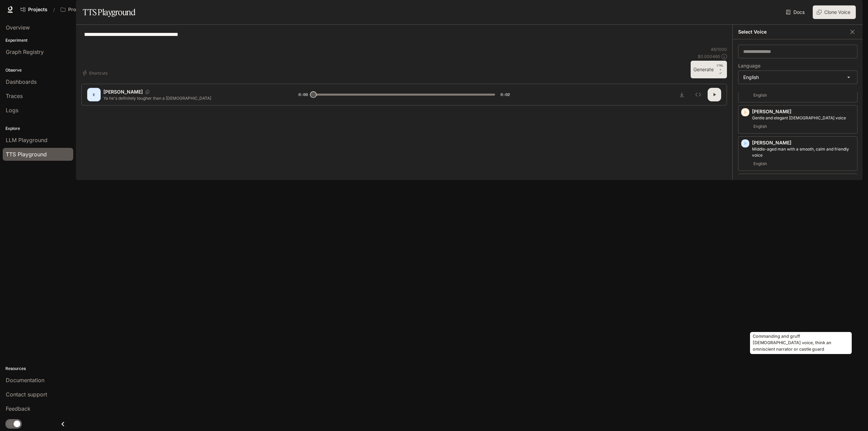  Describe the element at coordinates (38, 9) in the screenshot. I see `span: Projects` at that location.